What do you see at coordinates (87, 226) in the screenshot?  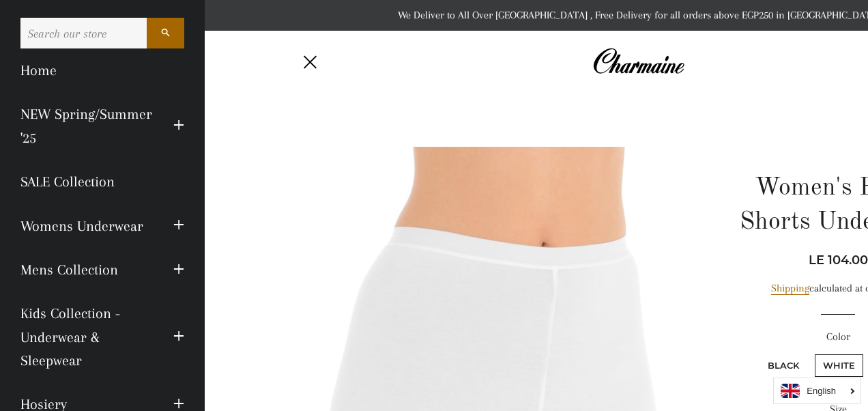 I see `a: Womens Underwear` at bounding box center [87, 226].